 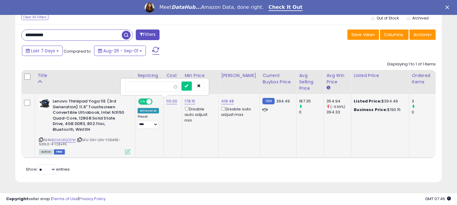 I want to click on a: Terms of Use, so click(x=65, y=199).